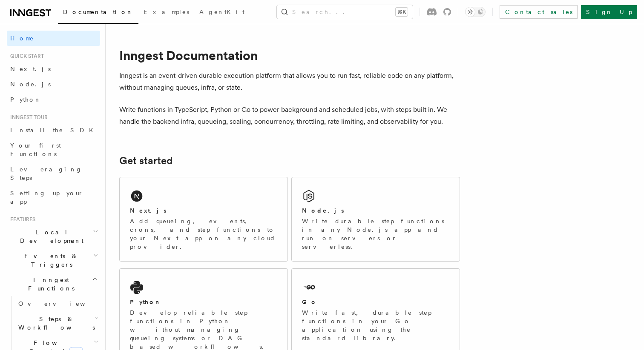 This screenshot has width=644, height=350. Describe the element at coordinates (166, 13) in the screenshot. I see `a: Examples` at that location.